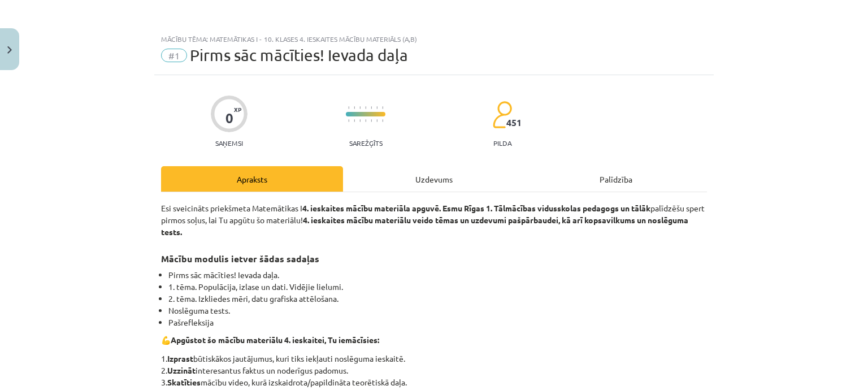  I want to click on li: Noslēguma tests., so click(437, 310).